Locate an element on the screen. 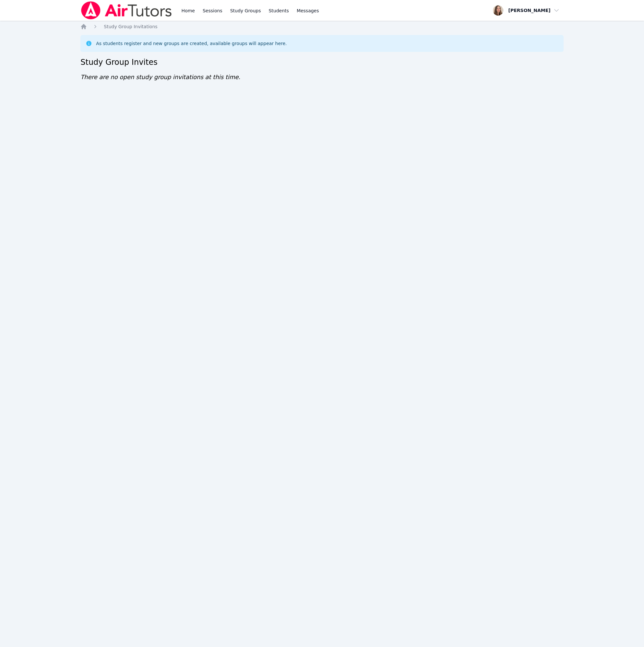 Image resolution: width=644 pixels, height=647 pixels. a: Study Group Invitations is located at coordinates (130, 27).